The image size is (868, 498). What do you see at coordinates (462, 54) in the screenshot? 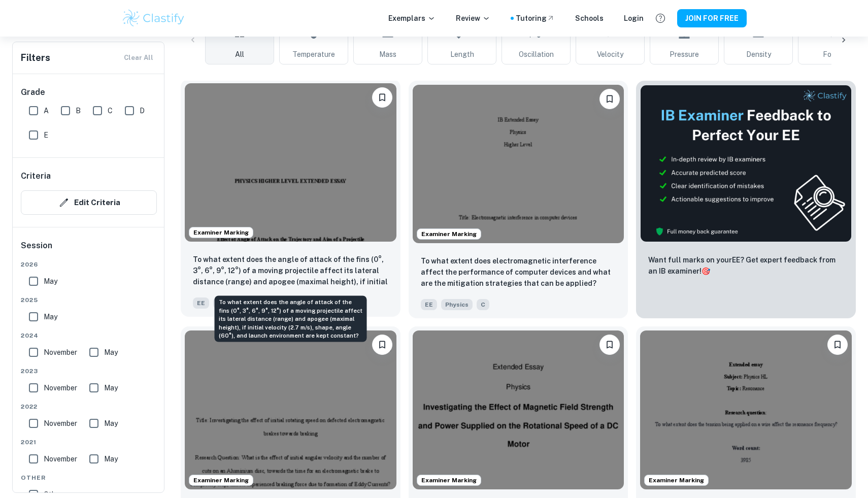
I see `span: Length` at bounding box center [462, 54].